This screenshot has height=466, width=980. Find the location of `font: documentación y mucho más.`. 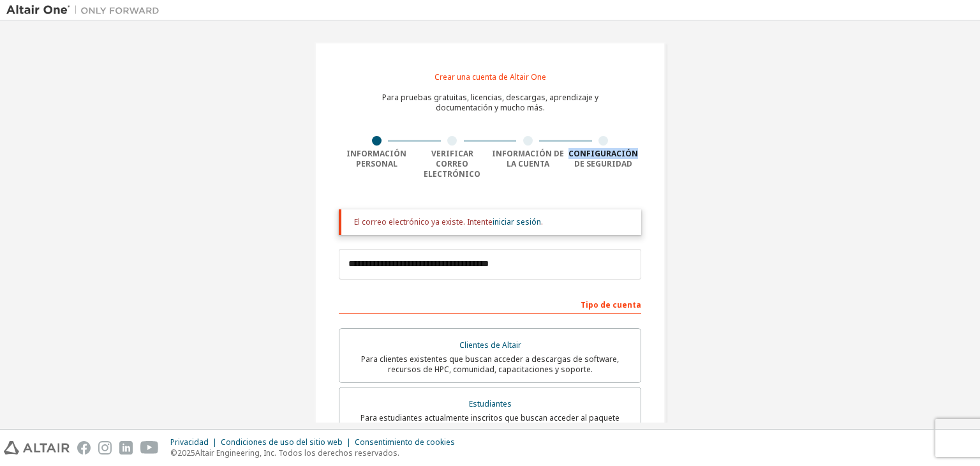

font: documentación y mucho más. is located at coordinates (490, 107).